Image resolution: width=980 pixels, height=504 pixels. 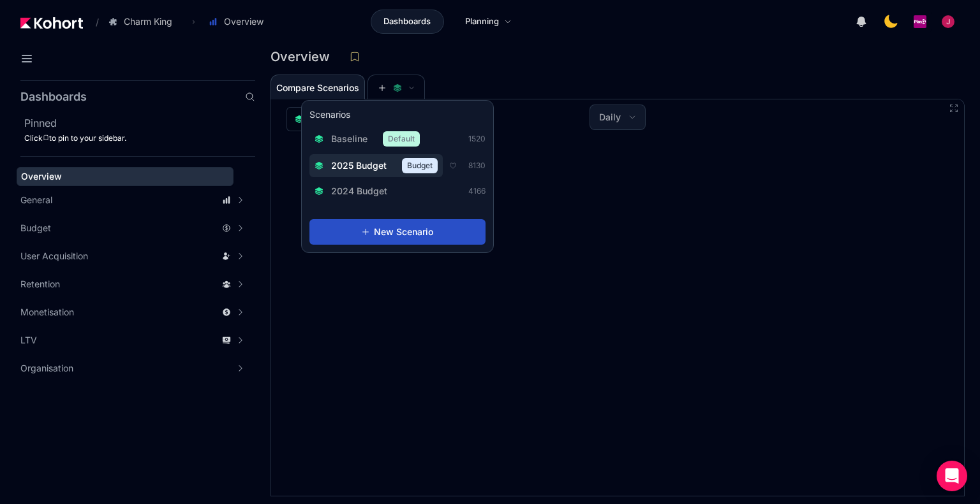 I want to click on button: Showing: All, so click(x=333, y=120).